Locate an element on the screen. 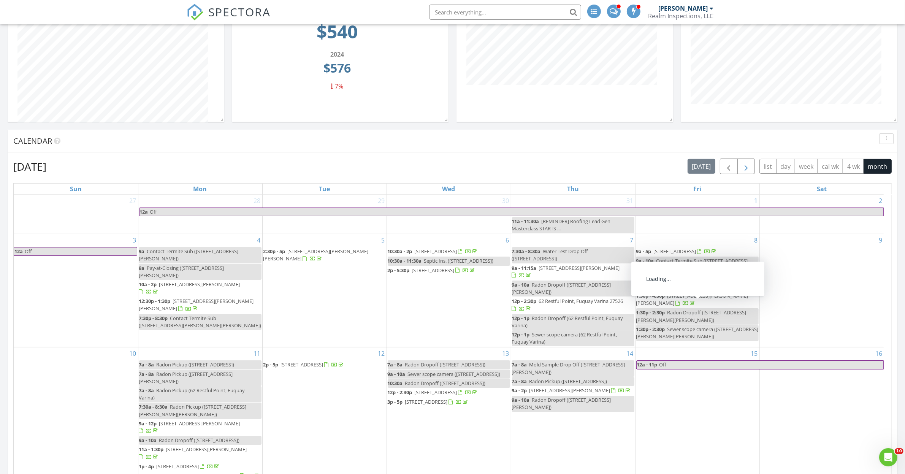  span: 3p - 5p is located at coordinates (395, 402).